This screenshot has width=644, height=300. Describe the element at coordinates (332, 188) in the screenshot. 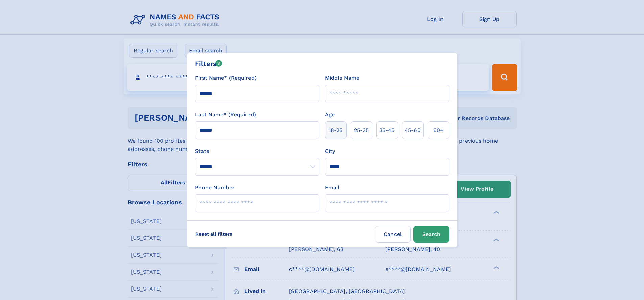

I see `label: Email` at that location.